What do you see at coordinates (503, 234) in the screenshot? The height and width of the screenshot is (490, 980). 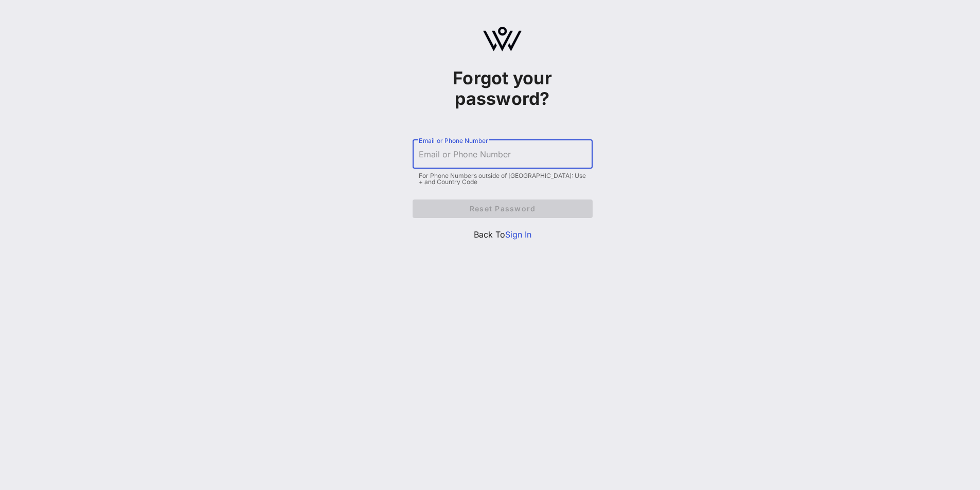 I see `p: Back To` at bounding box center [503, 234].